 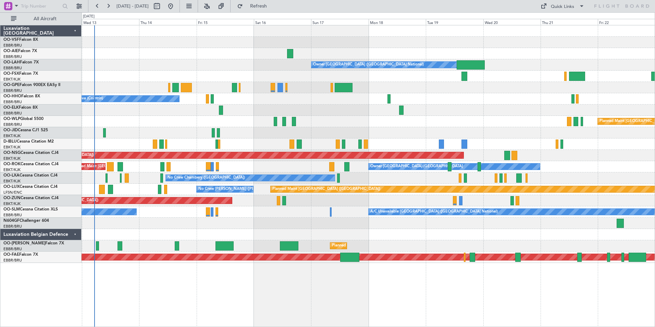 I want to click on a: OO-JIDCessna CJ1 525, so click(x=26, y=130).